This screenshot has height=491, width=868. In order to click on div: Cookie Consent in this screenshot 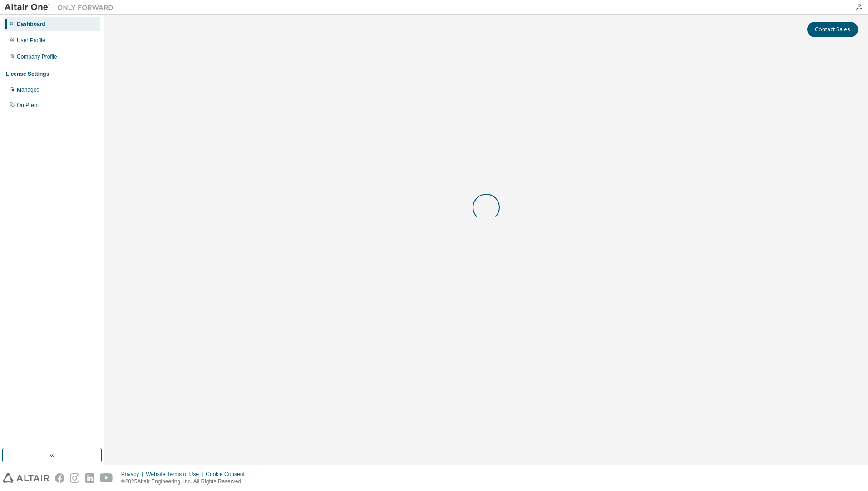, I will do `click(227, 474)`.